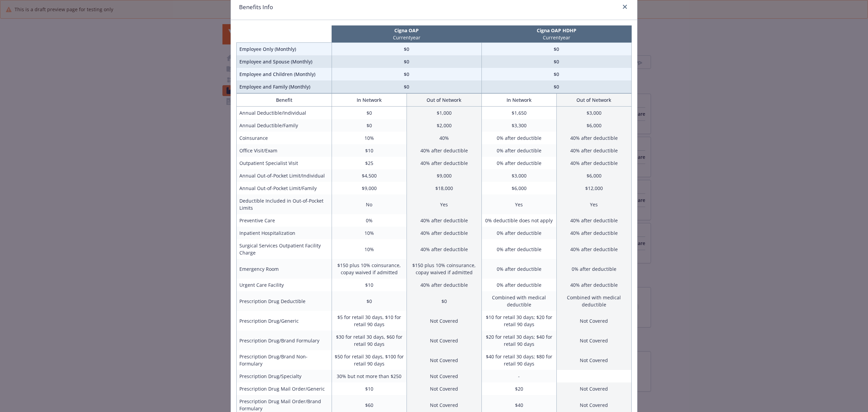  Describe the element at coordinates (444, 138) in the screenshot. I see `td: 40%` at that location.